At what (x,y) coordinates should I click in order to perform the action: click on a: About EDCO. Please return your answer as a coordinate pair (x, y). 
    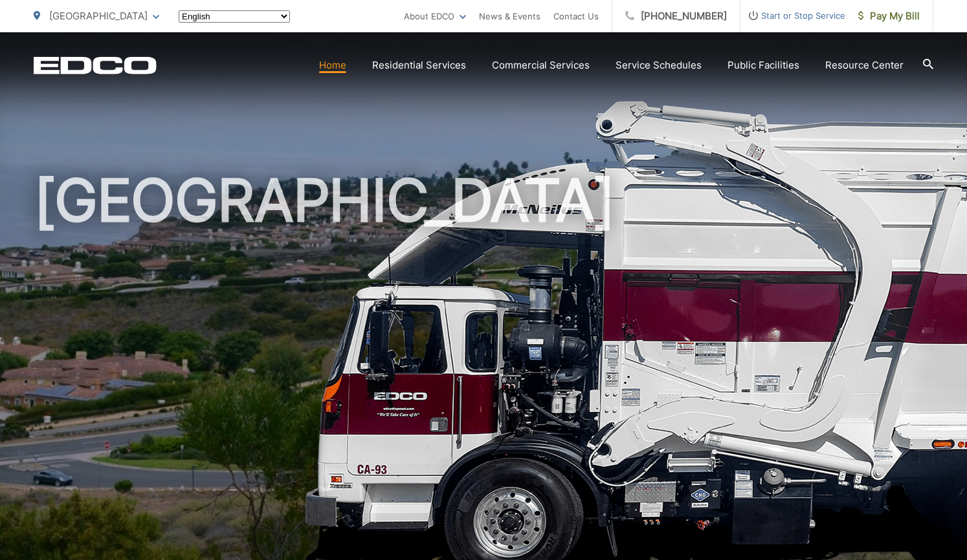
    Looking at the image, I should click on (435, 16).